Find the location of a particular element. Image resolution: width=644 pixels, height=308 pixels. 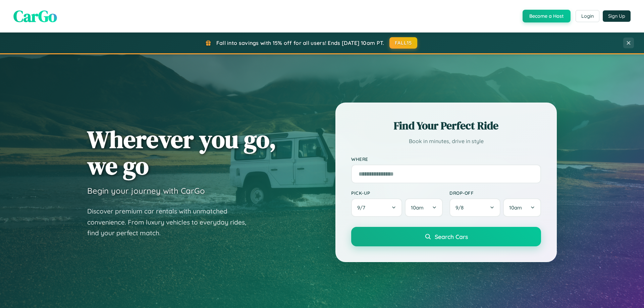

label: Where is located at coordinates (446, 159).